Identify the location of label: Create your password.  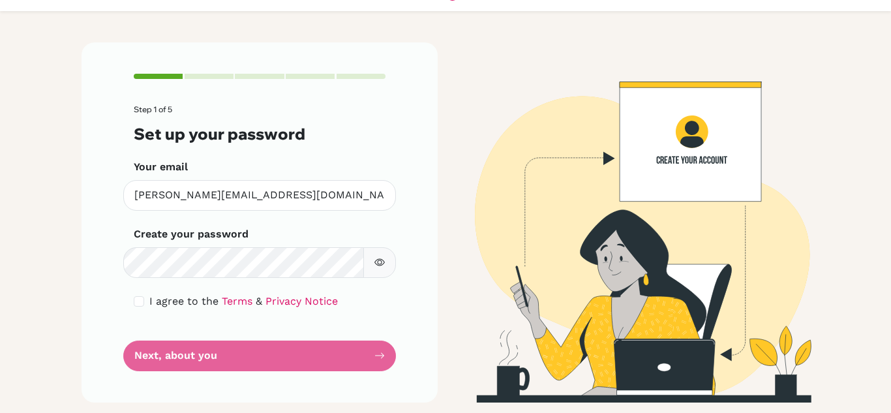
(191, 234).